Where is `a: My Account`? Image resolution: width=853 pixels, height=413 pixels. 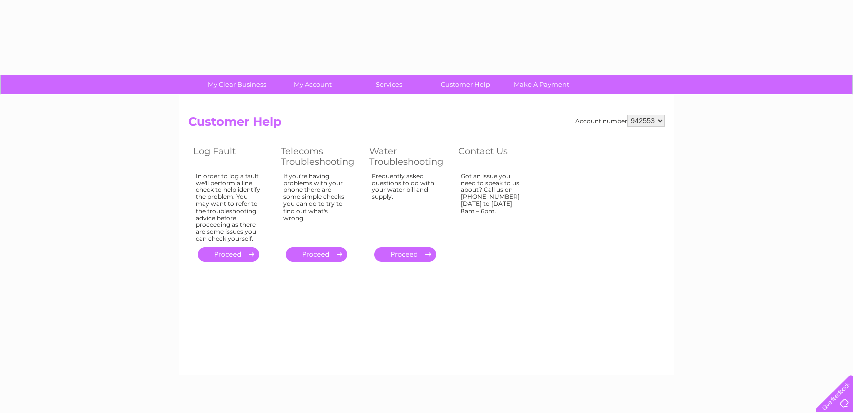 a: My Account is located at coordinates (313, 84).